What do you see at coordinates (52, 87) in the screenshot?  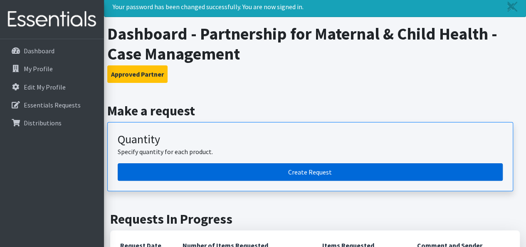 I see `a: Edit My Profile` at bounding box center [52, 87].